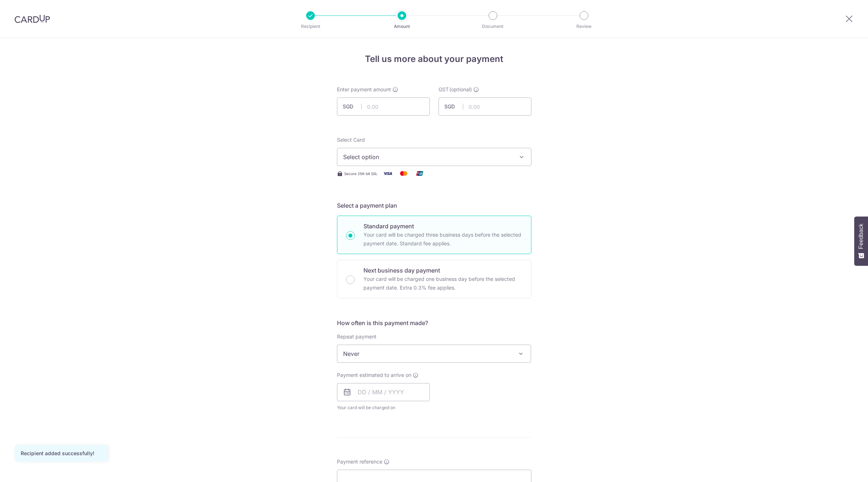 Image resolution: width=868 pixels, height=482 pixels. I want to click on img: CardUp, so click(32, 19).